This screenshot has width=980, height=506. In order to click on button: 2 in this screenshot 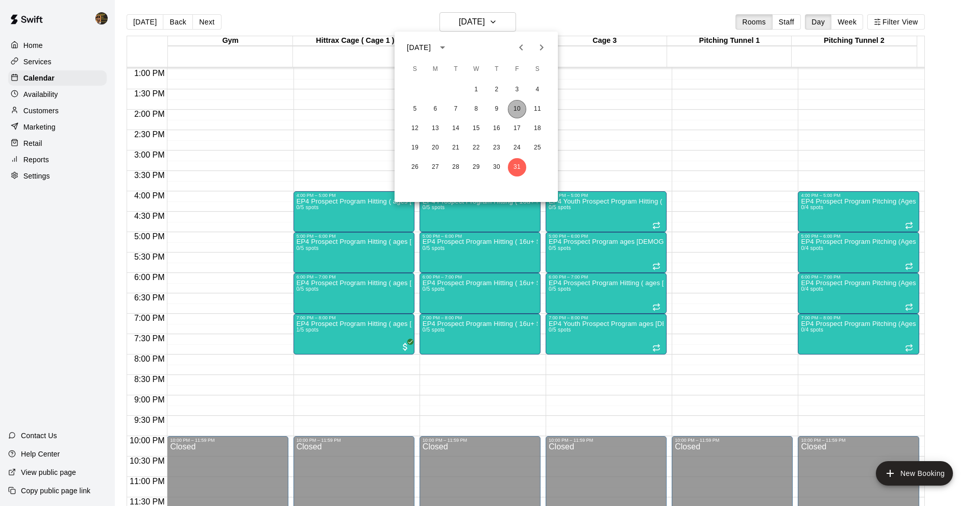, I will do `click(497, 90)`.